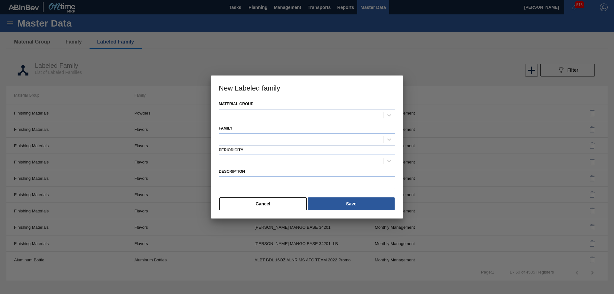  I want to click on button: Save, so click(351, 204).